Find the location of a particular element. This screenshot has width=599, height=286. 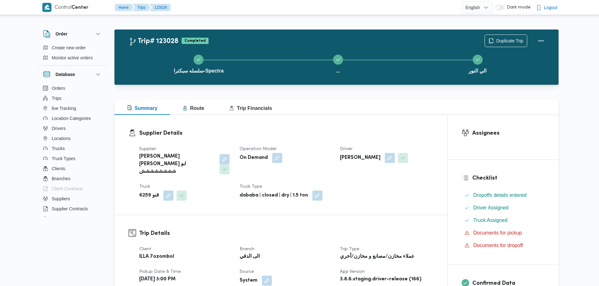

button: live Tracking is located at coordinates (72, 108).